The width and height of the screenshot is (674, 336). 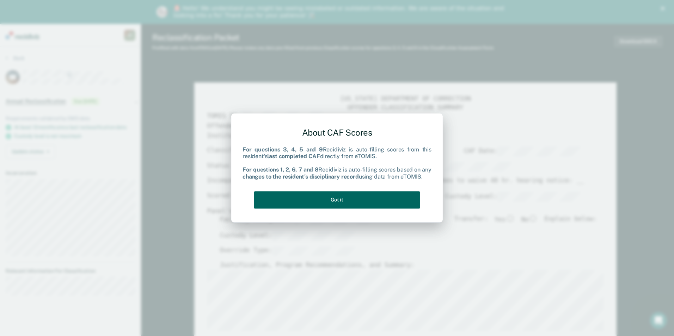 What do you see at coordinates (293, 156) in the screenshot?
I see `b: last completed CAF` at bounding box center [293, 156].